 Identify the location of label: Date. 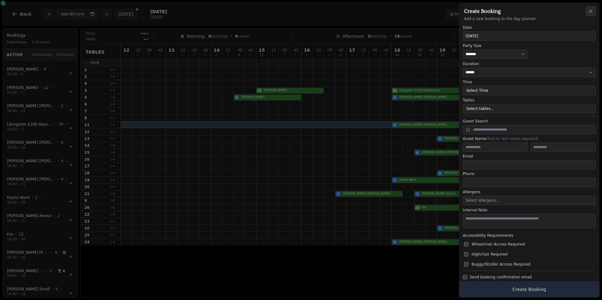
(529, 28).